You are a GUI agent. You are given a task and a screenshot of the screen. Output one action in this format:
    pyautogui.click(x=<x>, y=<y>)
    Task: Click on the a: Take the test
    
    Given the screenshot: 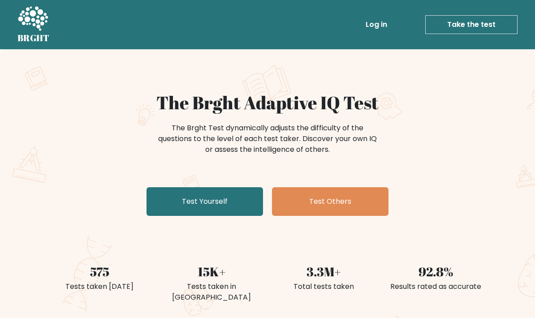 What is the action you would take?
    pyautogui.click(x=472, y=25)
    